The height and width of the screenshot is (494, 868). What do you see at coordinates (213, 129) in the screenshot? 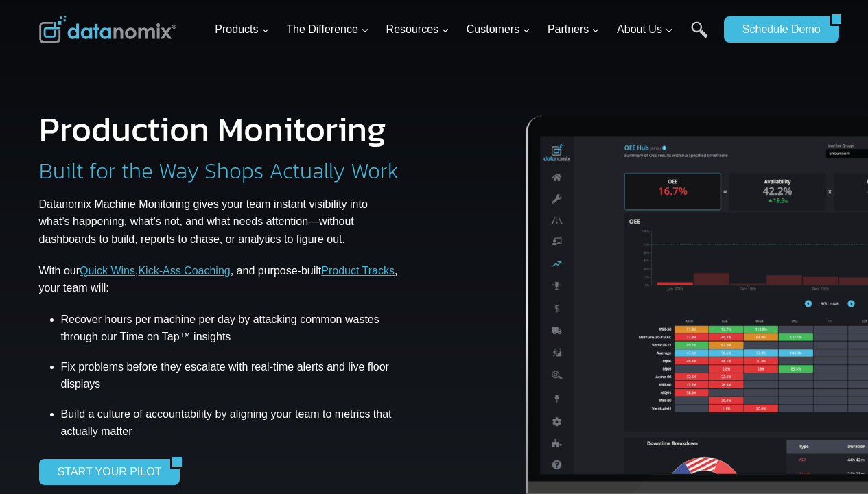
I see `h1: Production Monitoring` at bounding box center [213, 129].